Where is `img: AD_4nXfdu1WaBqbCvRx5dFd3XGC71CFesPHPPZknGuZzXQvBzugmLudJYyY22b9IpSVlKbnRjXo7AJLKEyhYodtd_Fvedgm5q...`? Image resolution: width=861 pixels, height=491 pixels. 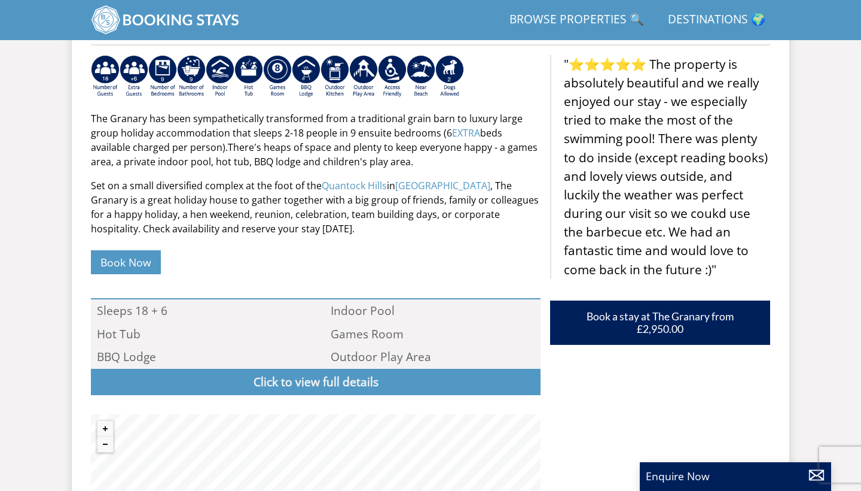
img: AD_4nXfdu1WaBqbCvRx5dFd3XGC71CFesPHPPZknGuZzXQvBzugmLudJYyY22b9IpSVlKbnRjXo7AJLKEyhYodtd_Fvedgm5q... is located at coordinates (306, 77).